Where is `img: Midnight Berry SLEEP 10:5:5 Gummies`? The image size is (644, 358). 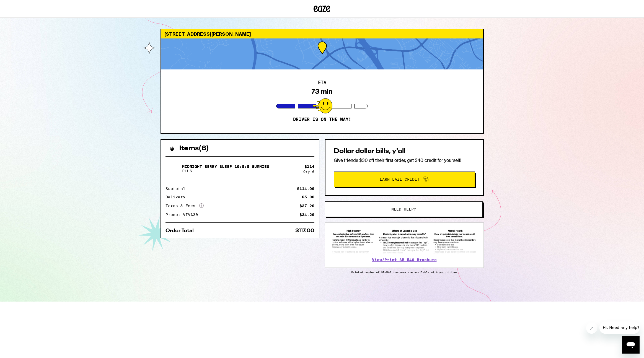 img: Midnight Berry SLEEP 10:5:5 Gummies is located at coordinates (173, 169).